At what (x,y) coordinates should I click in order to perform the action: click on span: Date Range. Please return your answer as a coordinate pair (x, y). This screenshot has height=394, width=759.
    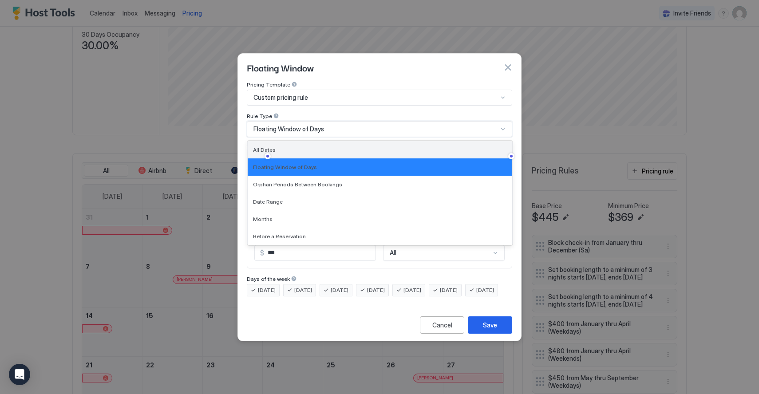
    Looking at the image, I should click on (268, 201).